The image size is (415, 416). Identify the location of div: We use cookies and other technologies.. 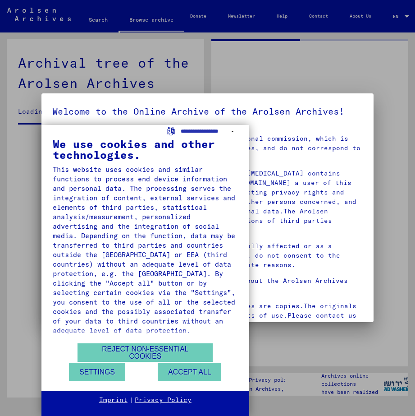
(145, 149).